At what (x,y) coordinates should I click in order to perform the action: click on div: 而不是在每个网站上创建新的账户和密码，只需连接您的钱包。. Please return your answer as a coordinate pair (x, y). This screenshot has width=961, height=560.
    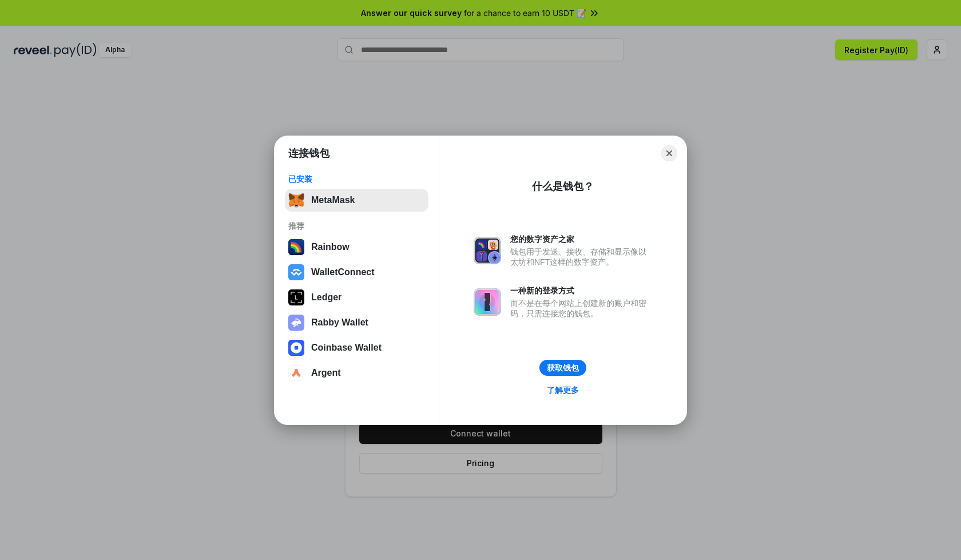
    Looking at the image, I should click on (581, 308).